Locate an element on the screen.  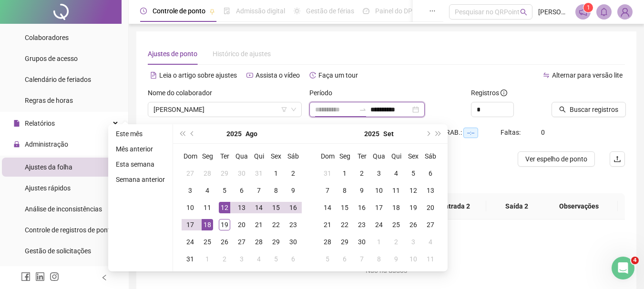
span: Tickets is located at coordinates (96, 229).